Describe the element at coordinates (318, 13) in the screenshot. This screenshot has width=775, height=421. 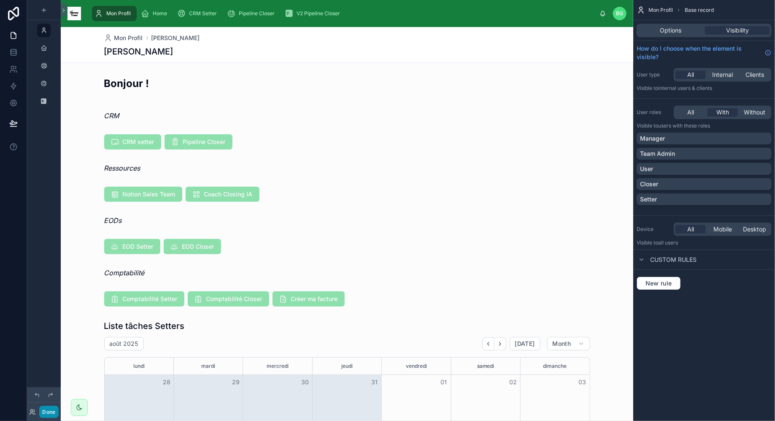
I see `span: V2 Pipeline Closer` at that location.